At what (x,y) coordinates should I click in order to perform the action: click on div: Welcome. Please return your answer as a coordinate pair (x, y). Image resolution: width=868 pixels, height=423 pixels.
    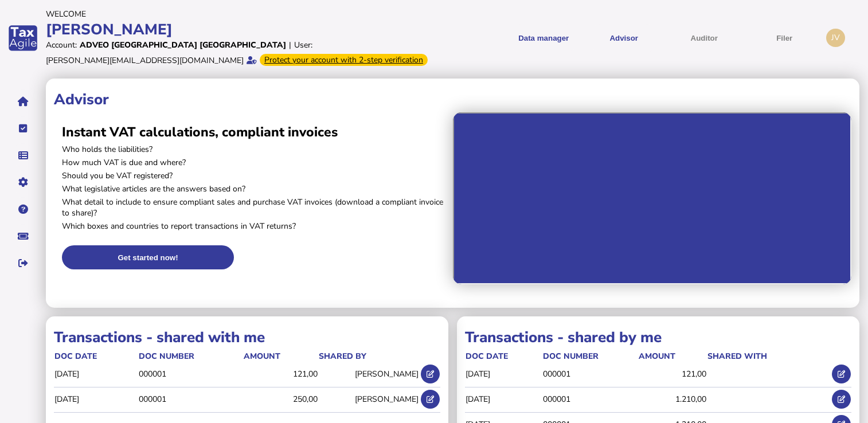
    Looking at the image, I should click on (238, 13).